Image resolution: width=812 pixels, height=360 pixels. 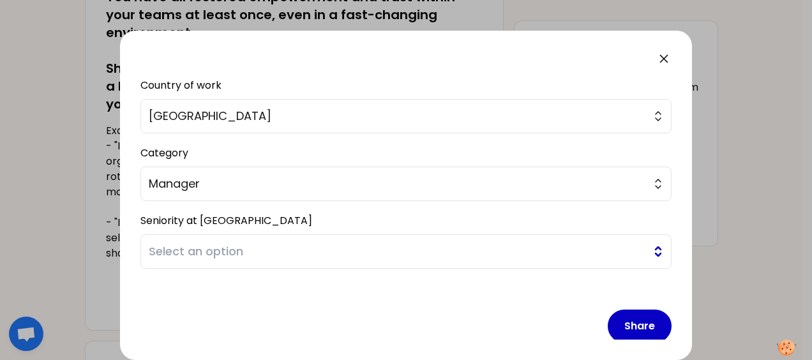 I want to click on span: Select an option, so click(x=397, y=251).